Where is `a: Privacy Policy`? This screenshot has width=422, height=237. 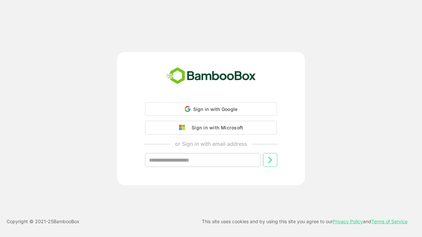
a: Privacy Policy is located at coordinates (348, 222).